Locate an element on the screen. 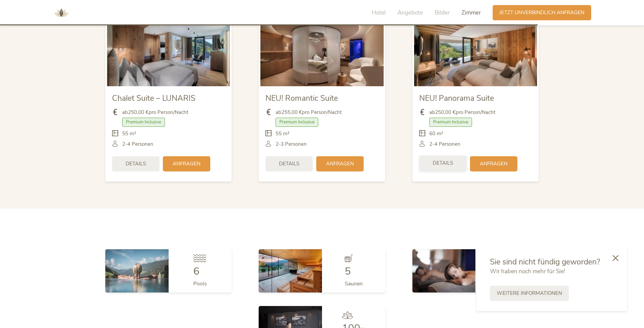  span: NEU! Panorama Suite is located at coordinates (456, 98).